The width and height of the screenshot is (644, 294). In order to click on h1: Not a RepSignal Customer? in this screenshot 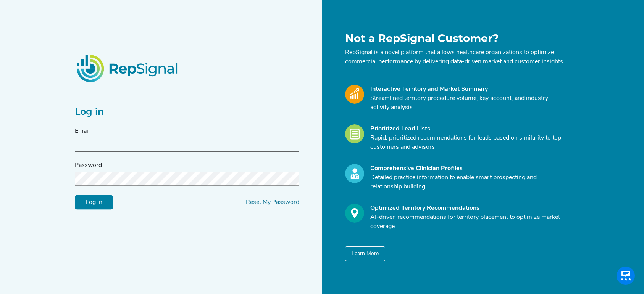, I will do `click(455, 39)`.